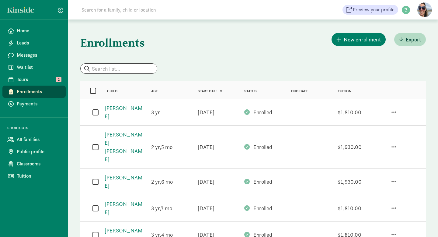 This screenshot has width=438, height=237. What do you see at coordinates (166, 208) in the screenshot?
I see `span: 7` at bounding box center [166, 208].